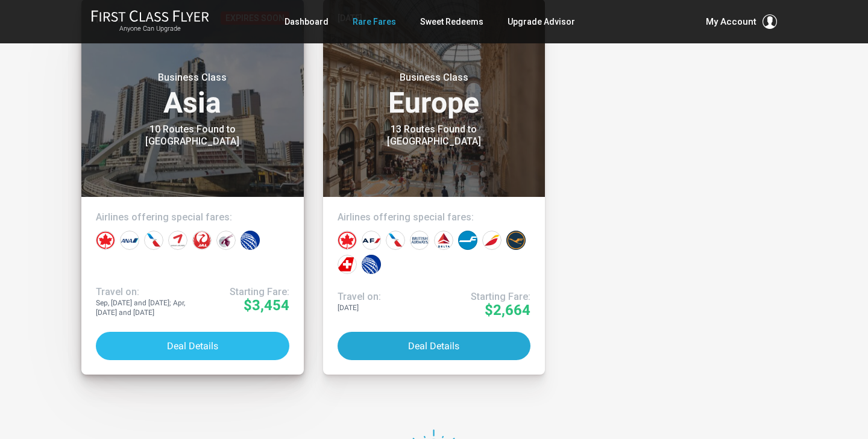 The image size is (868, 439). Describe the element at coordinates (541, 22) in the screenshot. I see `a: Upgrade Advisor` at that location.